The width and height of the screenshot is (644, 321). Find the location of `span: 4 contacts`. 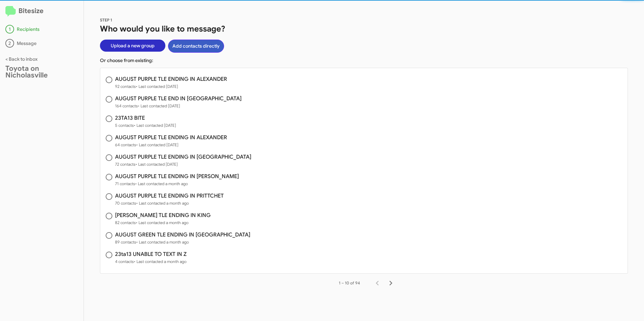

span: 4 contacts is located at coordinates (151, 261).